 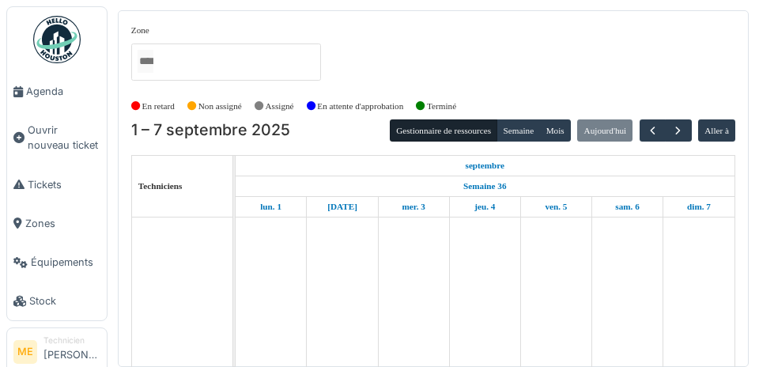 I want to click on button: Aujourd'hui, so click(x=605, y=130).